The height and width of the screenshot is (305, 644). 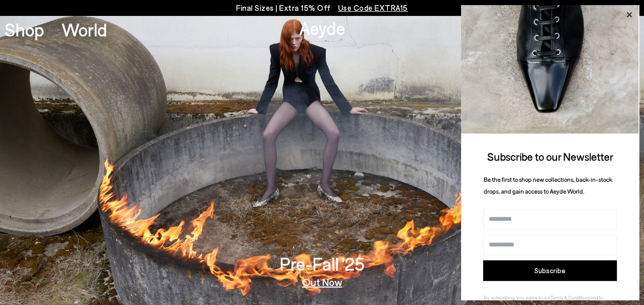 What do you see at coordinates (550, 69) in the screenshot?
I see `img: ca3f721fb6ff708a270709c41d776025.jpg` at bounding box center [550, 69].